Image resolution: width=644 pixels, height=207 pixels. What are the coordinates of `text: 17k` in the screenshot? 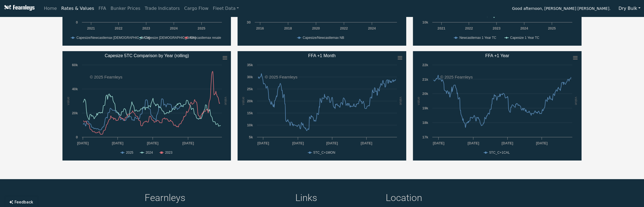 It's located at (425, 137).